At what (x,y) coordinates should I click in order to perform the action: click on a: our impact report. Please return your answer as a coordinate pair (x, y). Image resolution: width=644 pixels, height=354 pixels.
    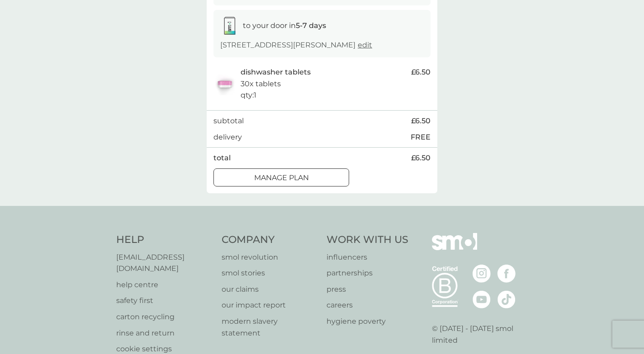
    Looking at the image, I should click on (270, 306).